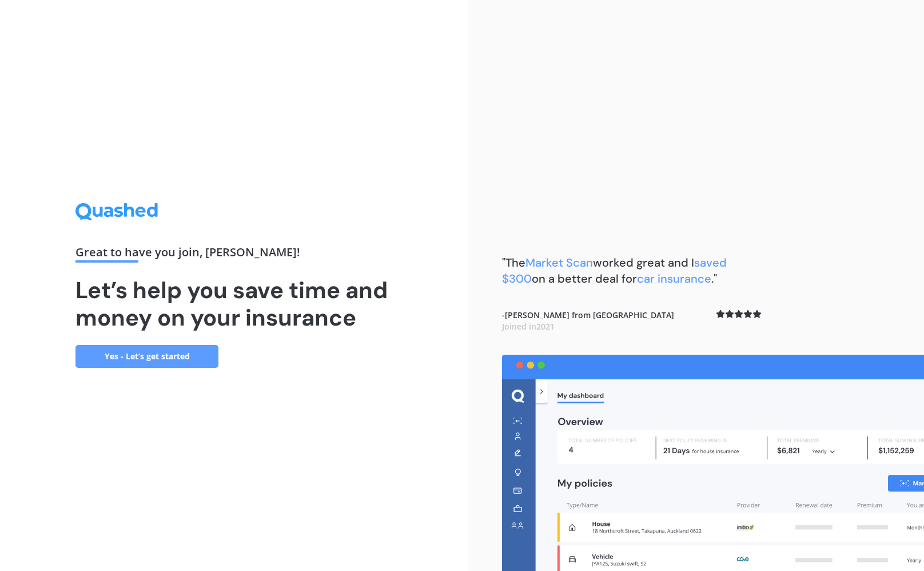 The height and width of the screenshot is (571, 924). What do you see at coordinates (559, 263) in the screenshot?
I see `span: Market Scan` at bounding box center [559, 263].